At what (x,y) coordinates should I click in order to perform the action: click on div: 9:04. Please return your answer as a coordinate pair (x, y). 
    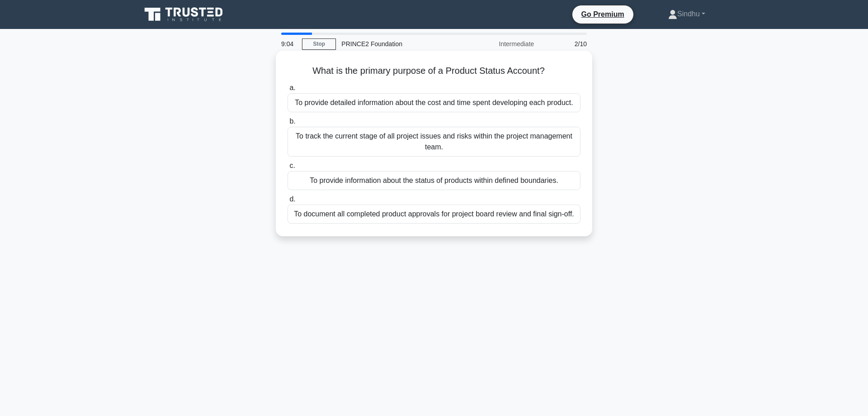
    Looking at the image, I should click on (289, 44).